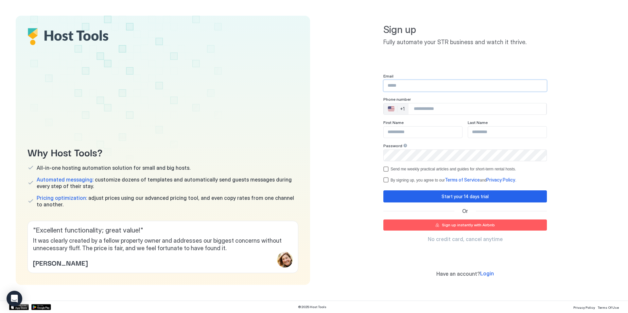 The image size is (628, 313). What do you see at coordinates (163, 230) in the screenshot?
I see `span: " Excellent functionality; great value! "` at bounding box center [163, 230].